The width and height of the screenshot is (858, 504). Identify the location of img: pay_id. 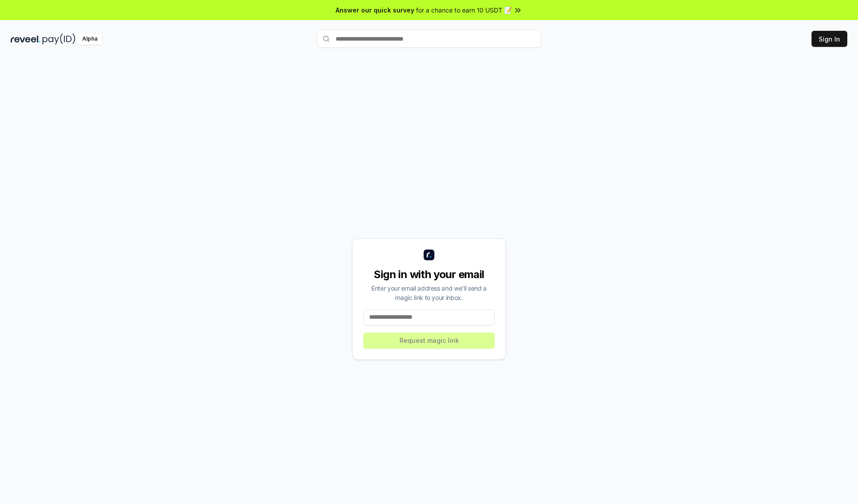
(59, 39).